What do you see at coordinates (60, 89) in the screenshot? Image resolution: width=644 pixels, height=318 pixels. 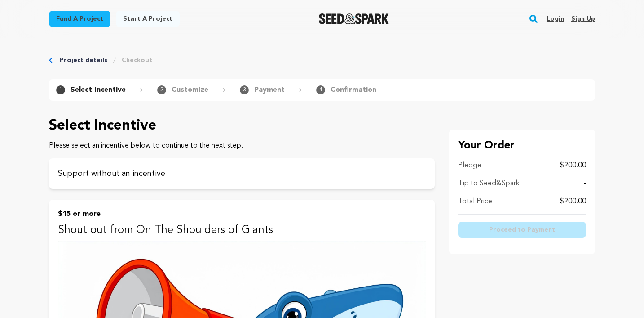 I see `span: 1` at bounding box center [60, 89].